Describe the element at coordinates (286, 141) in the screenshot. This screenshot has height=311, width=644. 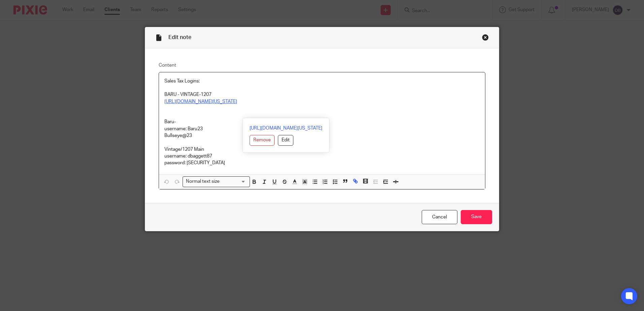
I see `button: Edit` at that location.